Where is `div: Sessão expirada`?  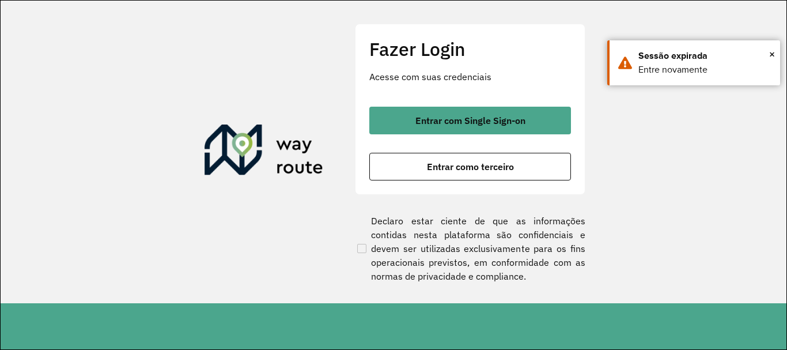
div: Sessão expirada is located at coordinates (705, 56).